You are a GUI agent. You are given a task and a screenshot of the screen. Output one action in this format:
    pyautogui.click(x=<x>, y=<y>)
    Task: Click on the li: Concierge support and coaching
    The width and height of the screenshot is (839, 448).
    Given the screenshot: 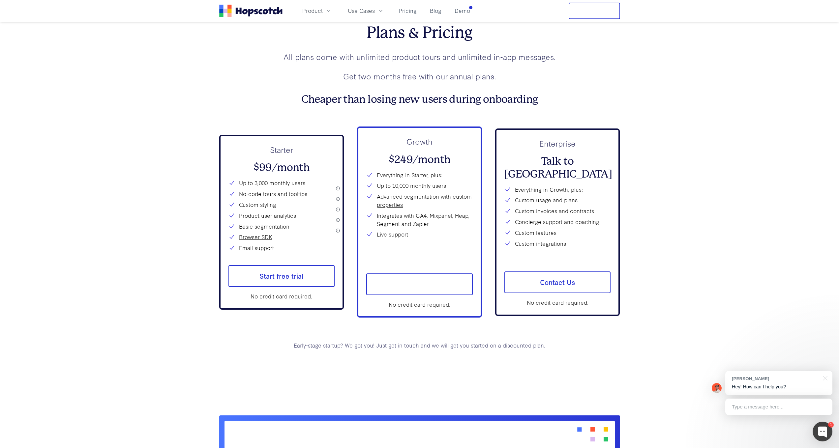 What is the action you would take?
    pyautogui.click(x=557, y=222)
    